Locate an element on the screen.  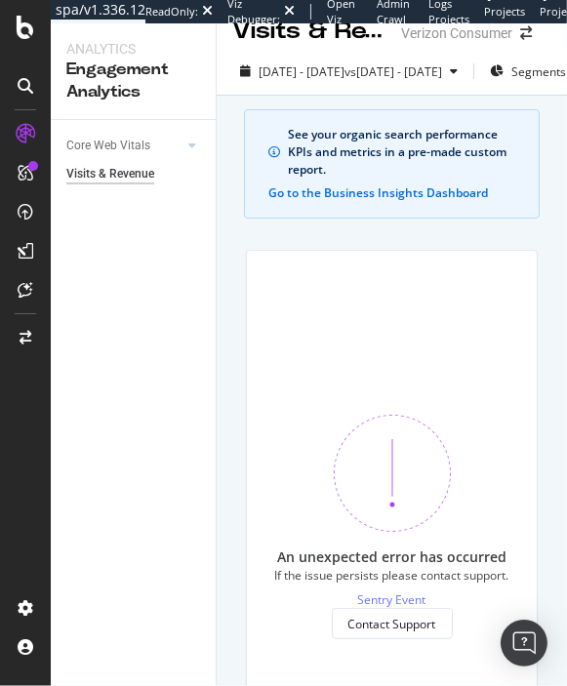
div: Core Web Vitals is located at coordinates (108, 145).